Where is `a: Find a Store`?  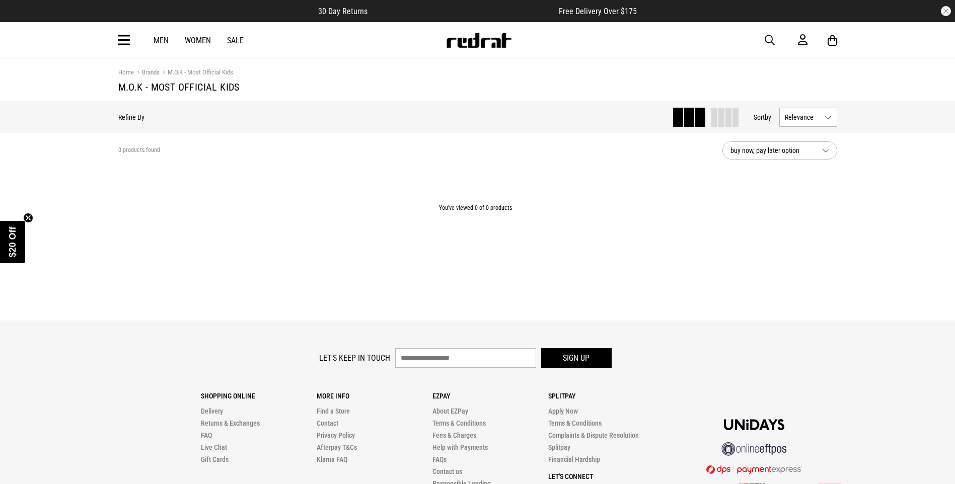 a: Find a Store is located at coordinates (333, 411).